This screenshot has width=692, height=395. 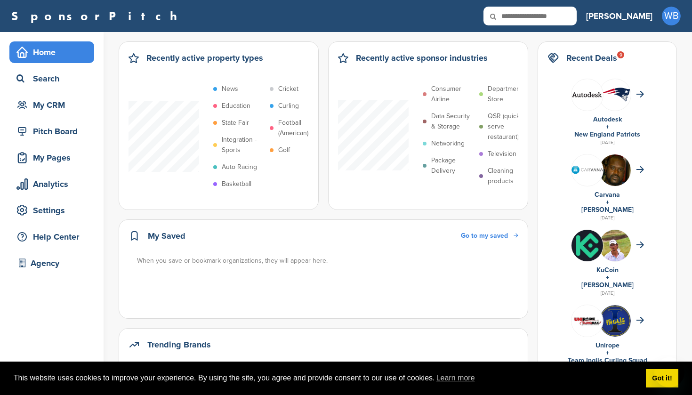 What do you see at coordinates (288, 89) in the screenshot?
I see `p: Cricket` at bounding box center [288, 89].